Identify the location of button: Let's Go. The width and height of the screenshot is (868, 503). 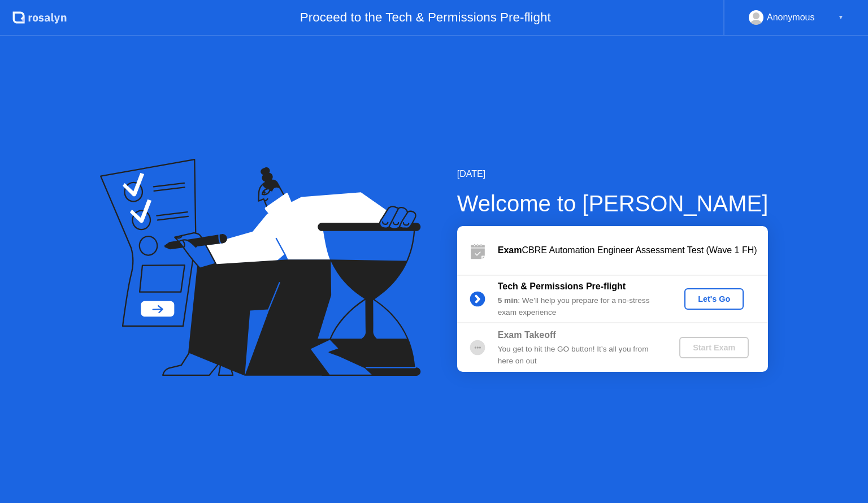
(714, 299).